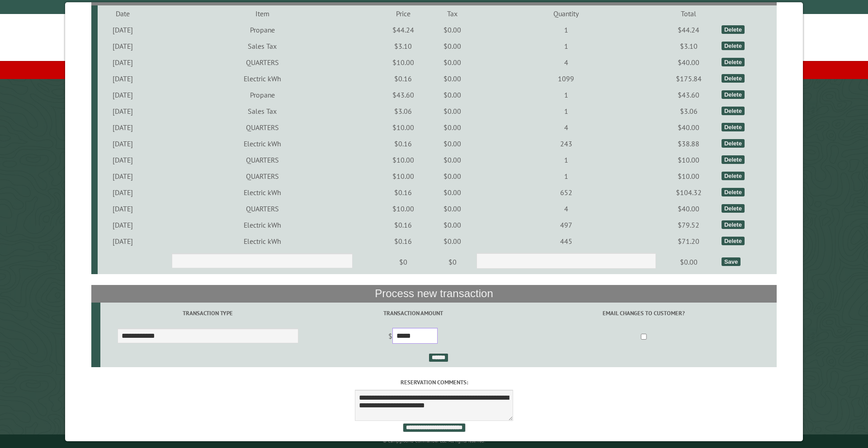  Describe the element at coordinates (434, 383) in the screenshot. I see `label: Reservation comments:` at that location.